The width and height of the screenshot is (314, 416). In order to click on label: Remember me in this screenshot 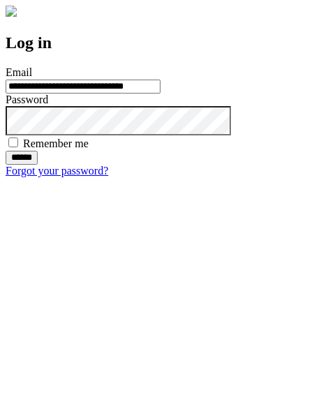, I will do `click(56, 143)`.